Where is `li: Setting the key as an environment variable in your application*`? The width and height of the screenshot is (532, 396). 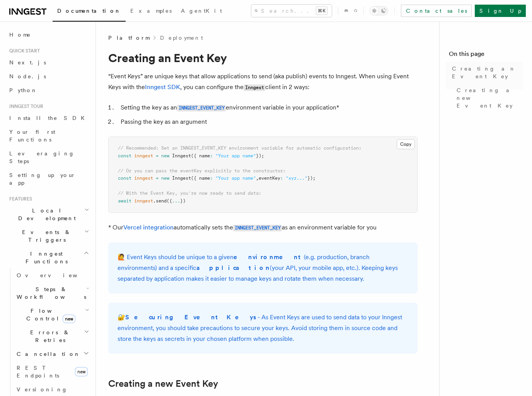
li: Setting the key as an environment variable in your application* is located at coordinates (267, 108).